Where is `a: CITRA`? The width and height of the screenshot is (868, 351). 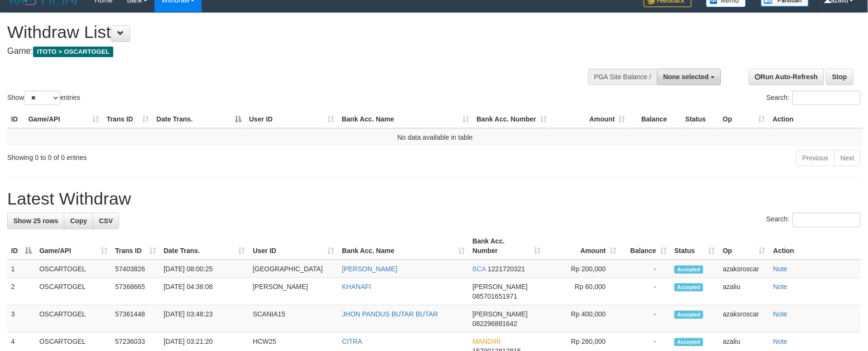 a: CITRA is located at coordinates (353, 341).